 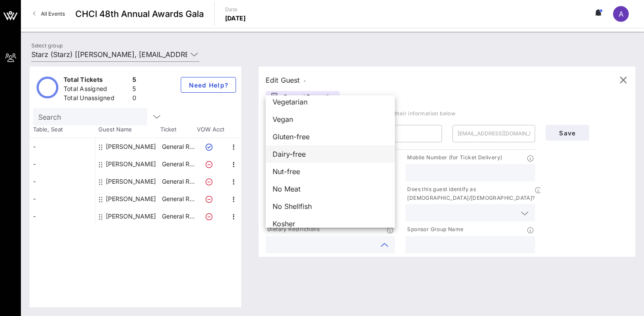 I want to click on div: Edit Guest, so click(x=286, y=80).